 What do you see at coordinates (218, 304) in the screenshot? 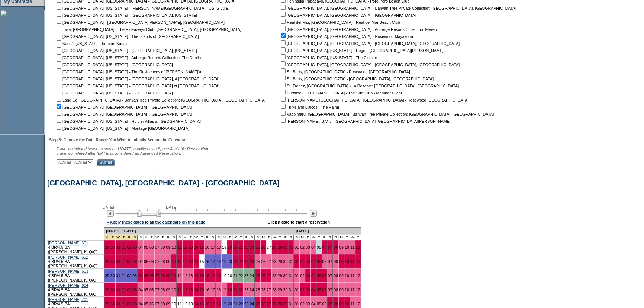
I see `a: 18` at bounding box center [218, 304].